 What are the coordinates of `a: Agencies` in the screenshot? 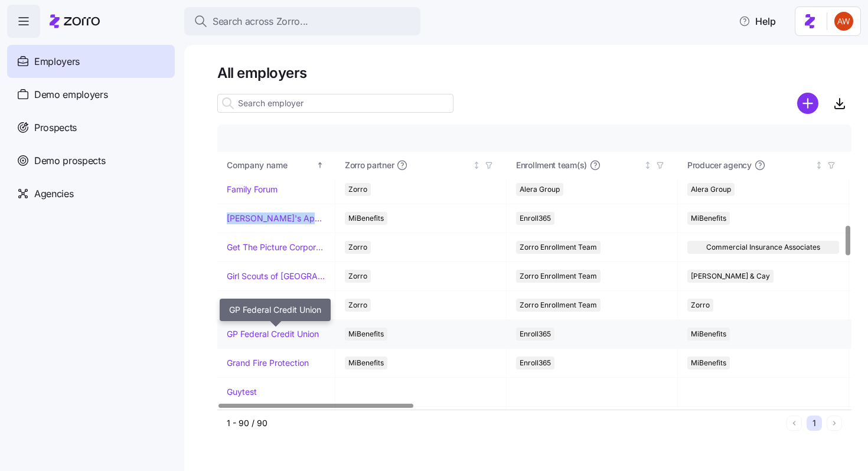 It's located at (91, 194).